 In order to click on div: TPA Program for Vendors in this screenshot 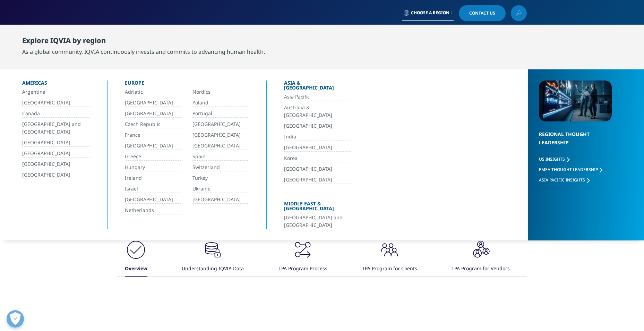, I will do `click(481, 269)`.